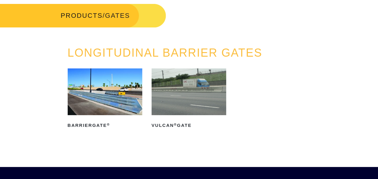 Image resolution: width=378 pixels, height=179 pixels. Describe the element at coordinates (189, 99) in the screenshot. I see `a: Vulcan®Gate` at that location.